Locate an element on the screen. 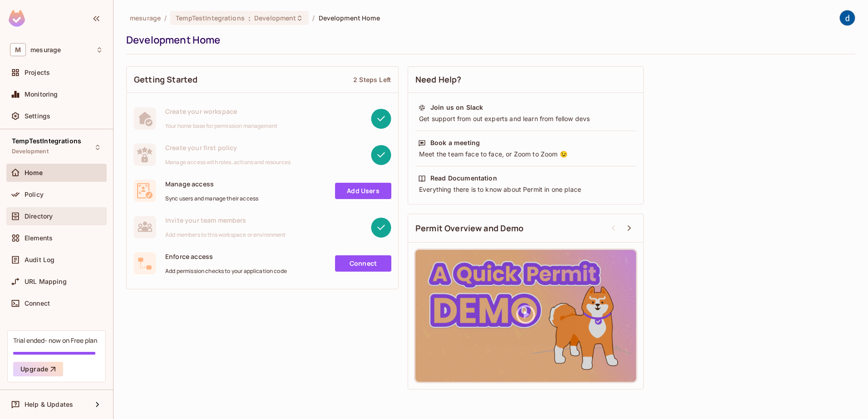  div: Trial ended- now on Free plan is located at coordinates (55, 340).